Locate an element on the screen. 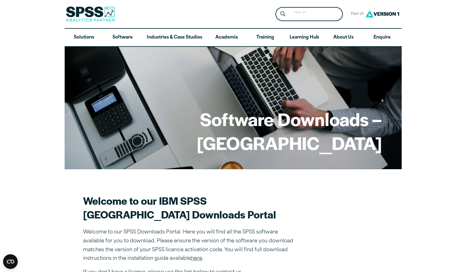 The height and width of the screenshot is (272, 466). img: SPSS Analytics Partner is located at coordinates (90, 14).